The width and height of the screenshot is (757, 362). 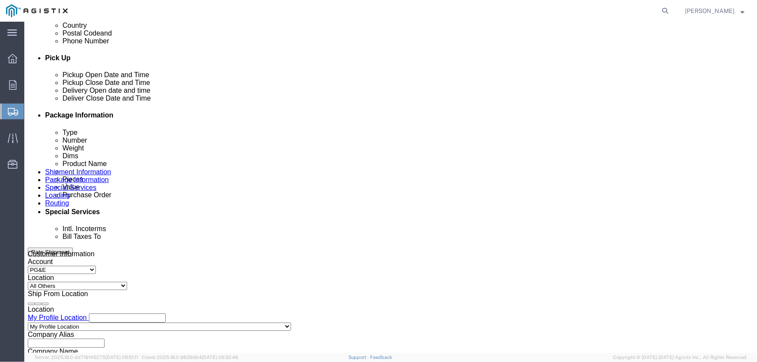 I want to click on span: Guillermina Leos, so click(x=709, y=11).